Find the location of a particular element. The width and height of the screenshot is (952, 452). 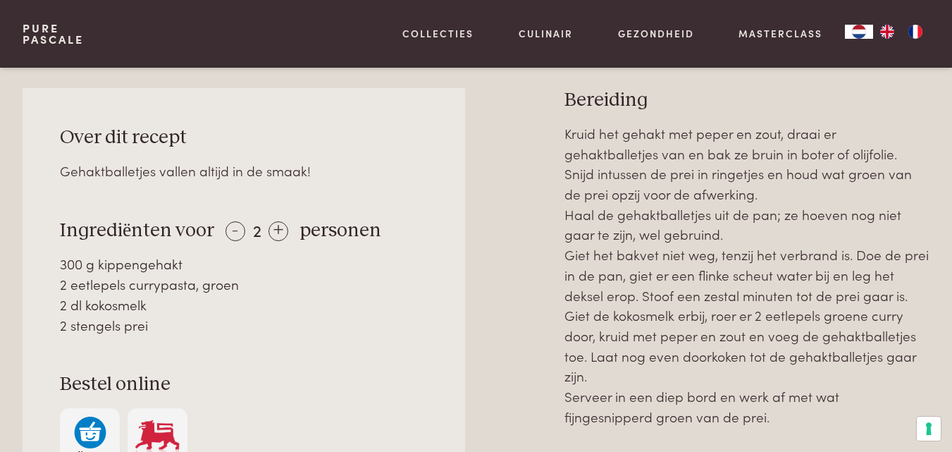

aside: Language selected: Nederlands is located at coordinates (887, 32).